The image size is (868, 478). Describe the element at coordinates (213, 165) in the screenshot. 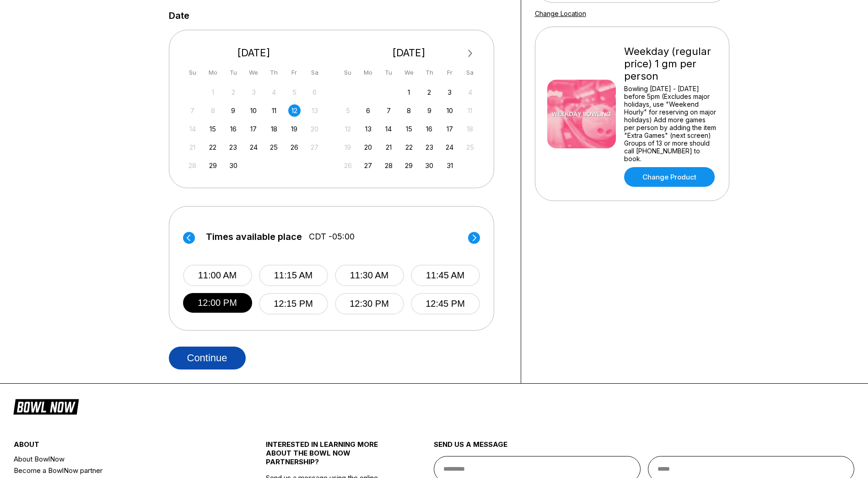

I see `div: Choose Monday, September 29th, 2025` at that location.